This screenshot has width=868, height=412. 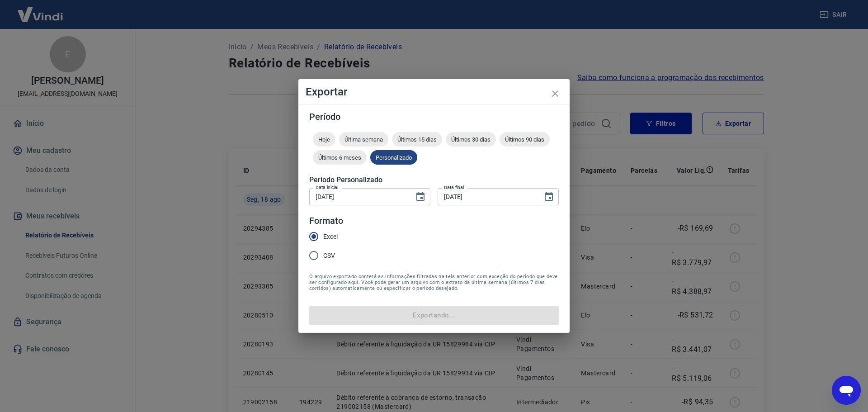 I want to click on span: CSV, so click(x=329, y=256).